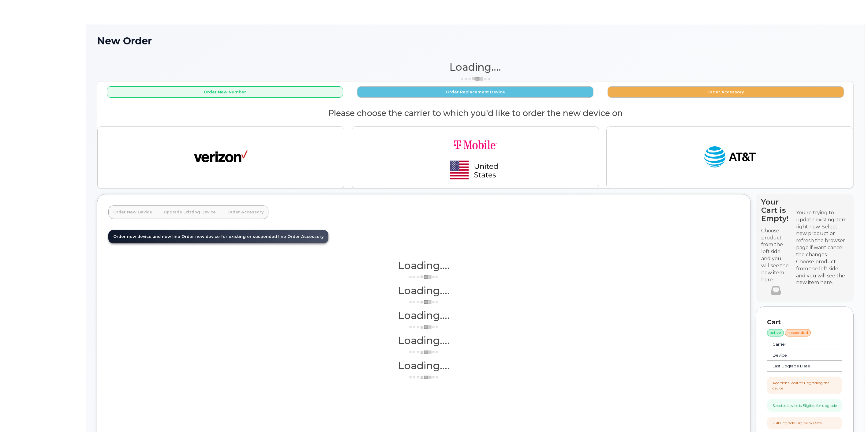 The image size is (868, 432). What do you see at coordinates (798, 333) in the screenshot?
I see `div: suspended` at bounding box center [798, 333].